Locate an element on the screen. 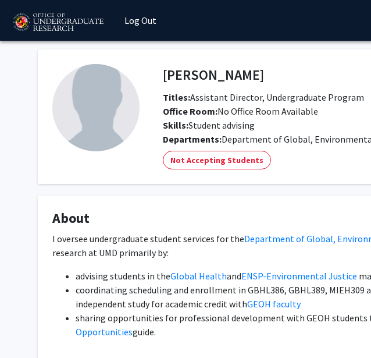 This screenshot has height=358, width=371. b: Titles: is located at coordinates (176, 97).